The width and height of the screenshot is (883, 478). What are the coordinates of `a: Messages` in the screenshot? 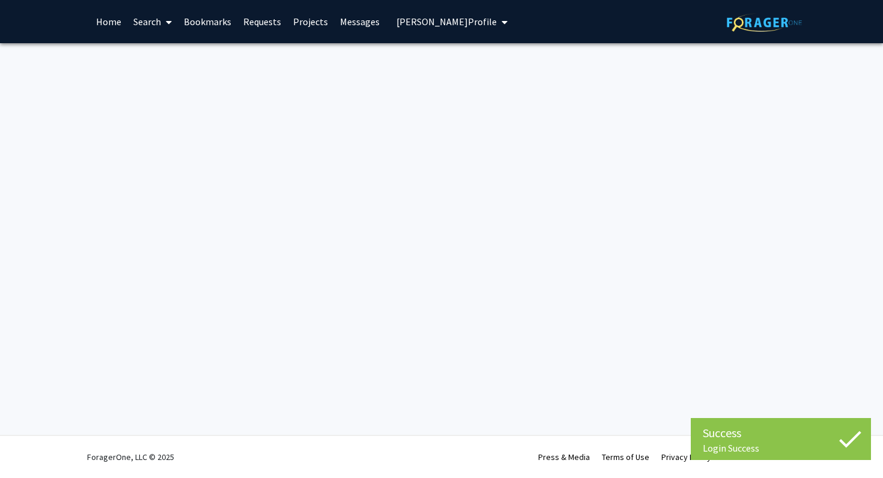 It's located at (360, 22).